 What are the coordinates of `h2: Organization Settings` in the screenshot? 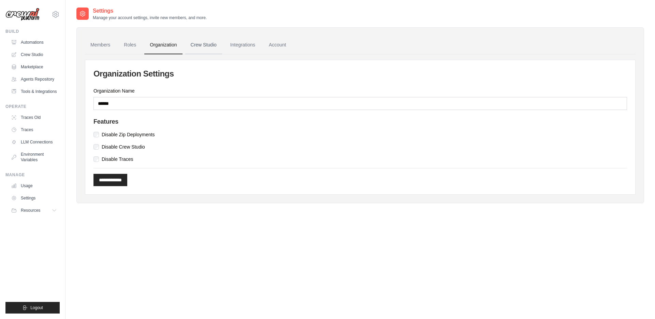 It's located at (360, 74).